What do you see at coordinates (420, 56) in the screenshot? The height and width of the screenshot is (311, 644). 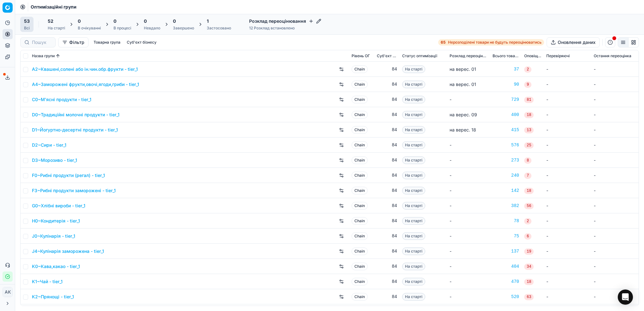 I see `span: Статус оптимізації` at bounding box center [420, 56].